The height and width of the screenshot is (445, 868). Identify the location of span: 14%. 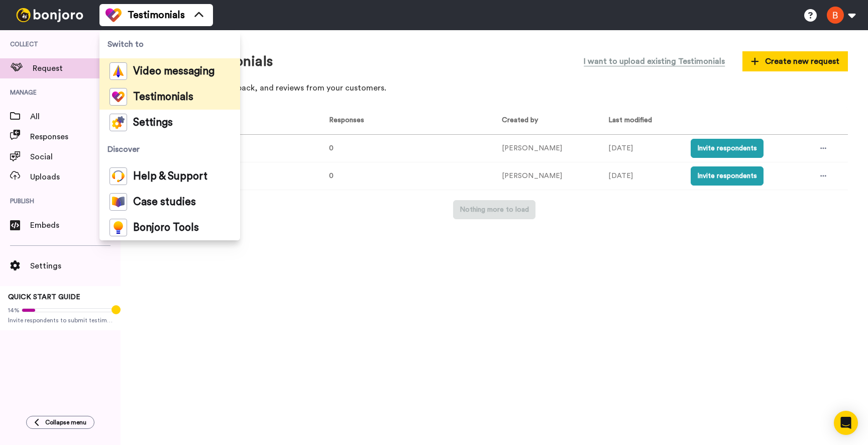
(14, 310).